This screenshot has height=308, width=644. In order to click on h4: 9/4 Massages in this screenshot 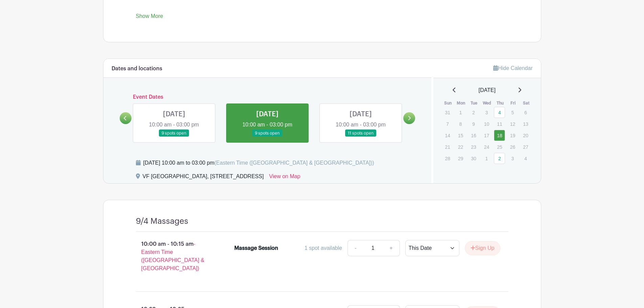, I will do `click(162, 221)`.